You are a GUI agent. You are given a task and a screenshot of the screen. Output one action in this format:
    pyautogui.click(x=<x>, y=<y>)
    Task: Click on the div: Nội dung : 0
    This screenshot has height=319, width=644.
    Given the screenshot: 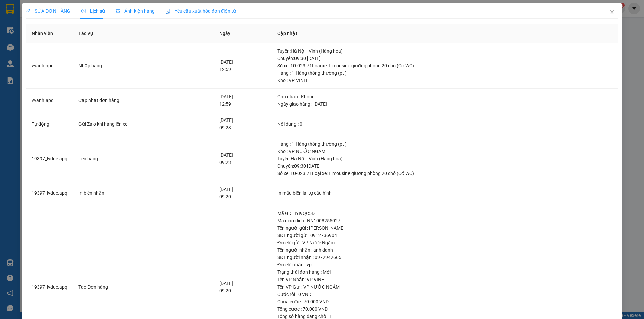 What is the action you would take?
    pyautogui.click(x=445, y=124)
    